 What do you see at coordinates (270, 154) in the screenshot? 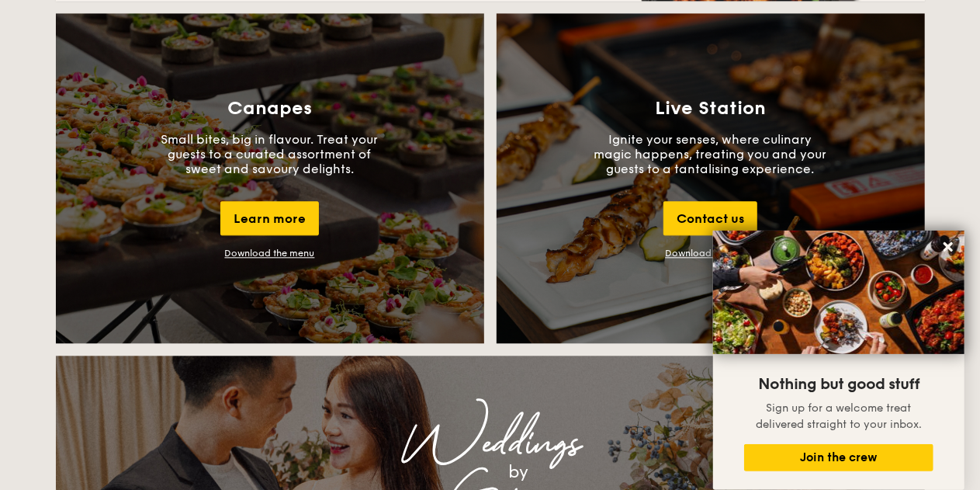
I see `p: Small bites, big in flavour. Treat your guests to a curated assortment of sweet and savoury delig...` at bounding box center [270, 154].